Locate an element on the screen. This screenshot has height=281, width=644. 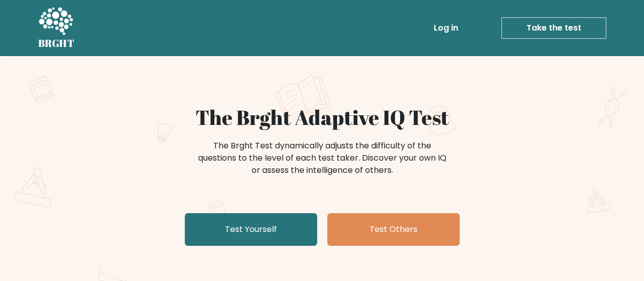
a: Take the test is located at coordinates (553, 28).